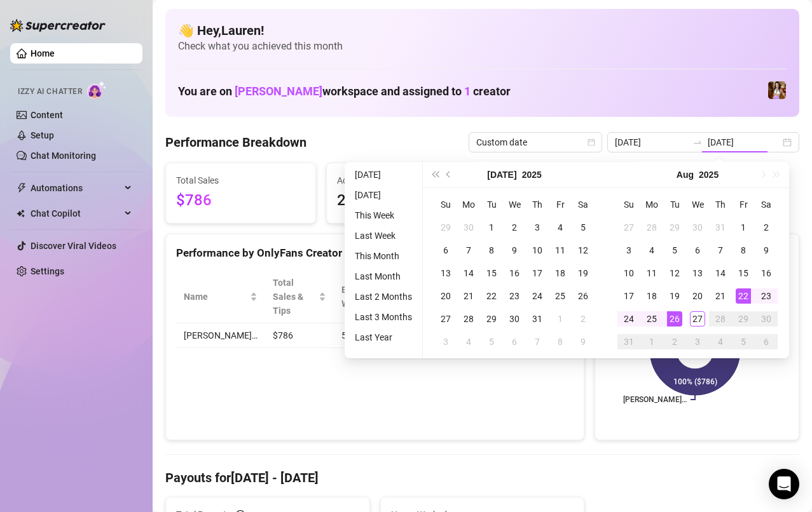  What do you see at coordinates (697, 142) in the screenshot?
I see `span: swap-right` at bounding box center [697, 142].